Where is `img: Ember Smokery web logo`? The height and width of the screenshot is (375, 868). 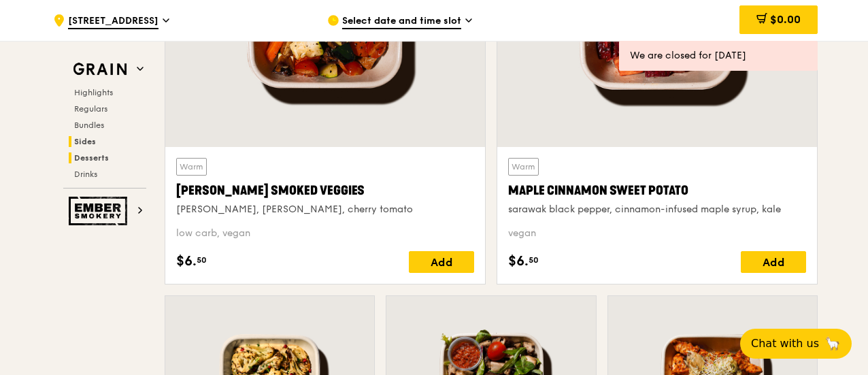 img: Ember Smokery web logo is located at coordinates (100, 211).